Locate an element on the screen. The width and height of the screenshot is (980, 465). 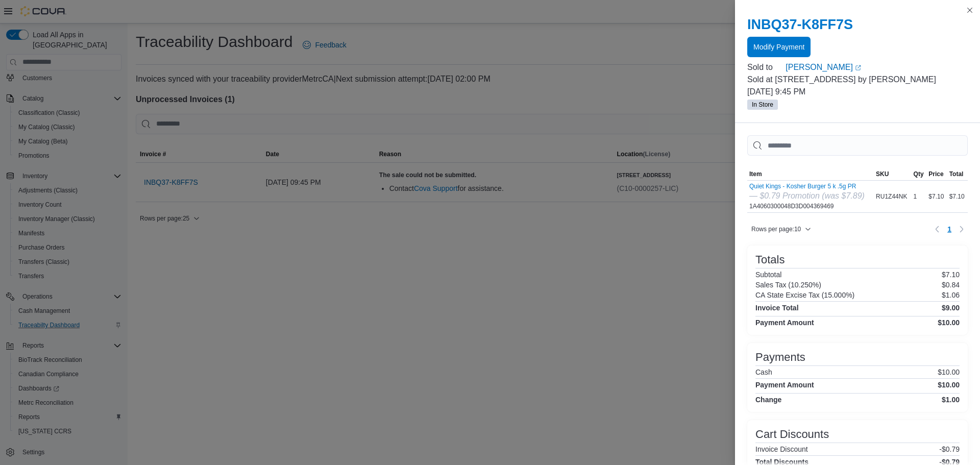
h6: CA State Excise Tax (15.000%) is located at coordinates (805, 295).